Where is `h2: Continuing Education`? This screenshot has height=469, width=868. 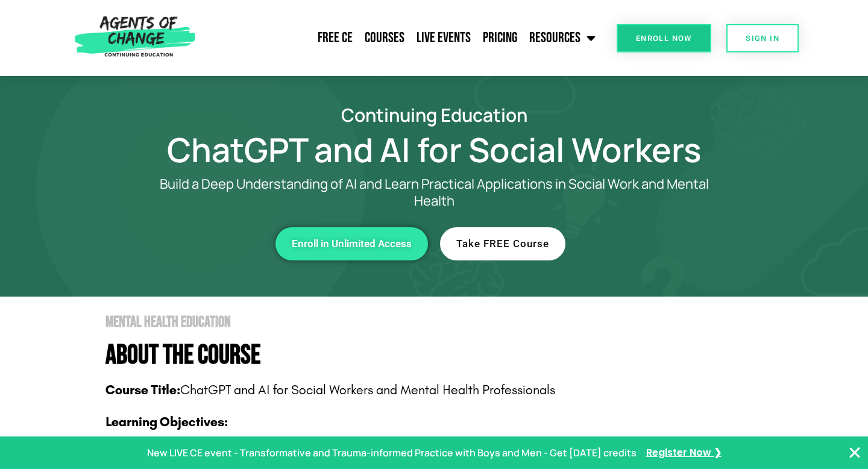
h2: Continuing Education is located at coordinates (434, 115).